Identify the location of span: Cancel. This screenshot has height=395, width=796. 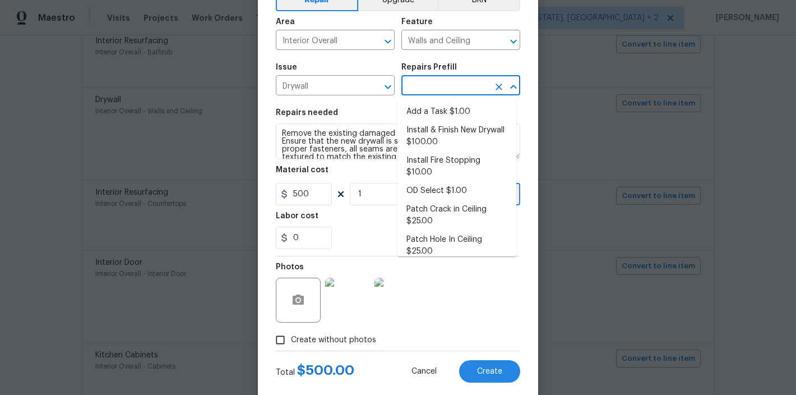
(424, 371).